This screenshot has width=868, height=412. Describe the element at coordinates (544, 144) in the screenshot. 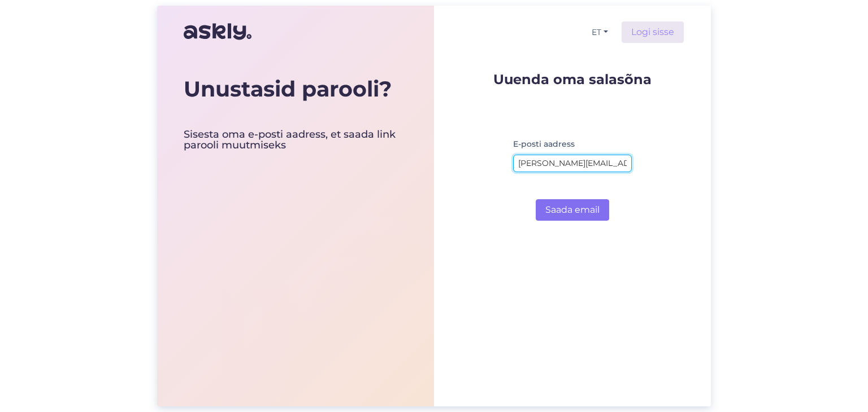

I see `label: E-posti aadress` at that location.